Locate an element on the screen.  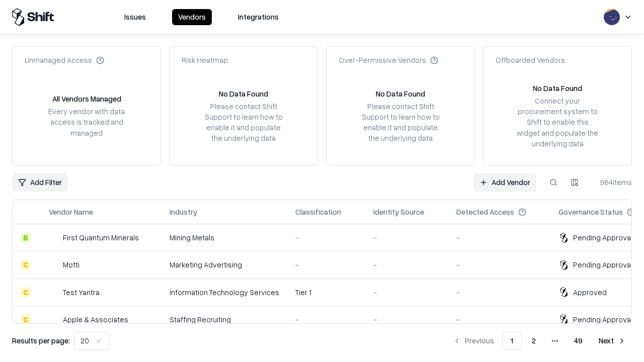
div: Approved is located at coordinates (590, 293).